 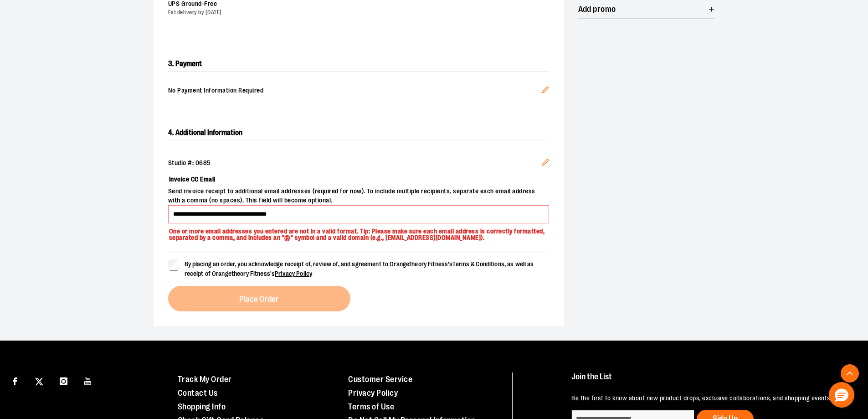 I want to click on span: No Payment Information Required, so click(x=355, y=91).